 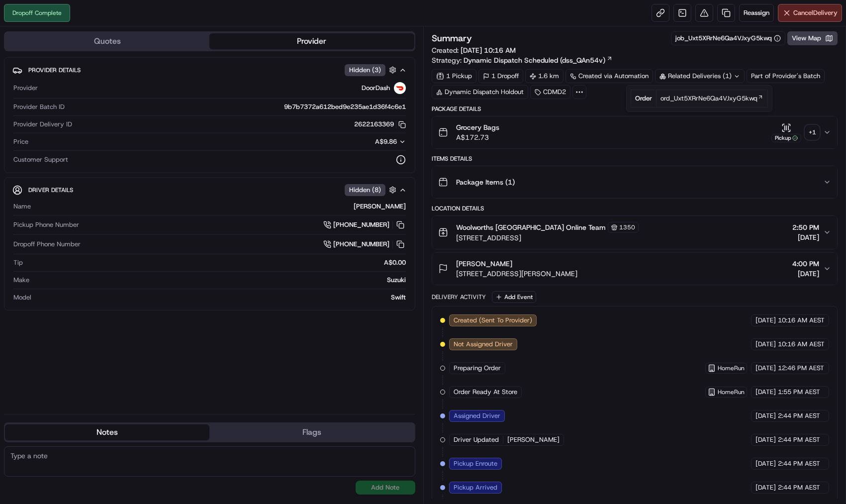 I want to click on div: + 1, so click(x=812, y=132).